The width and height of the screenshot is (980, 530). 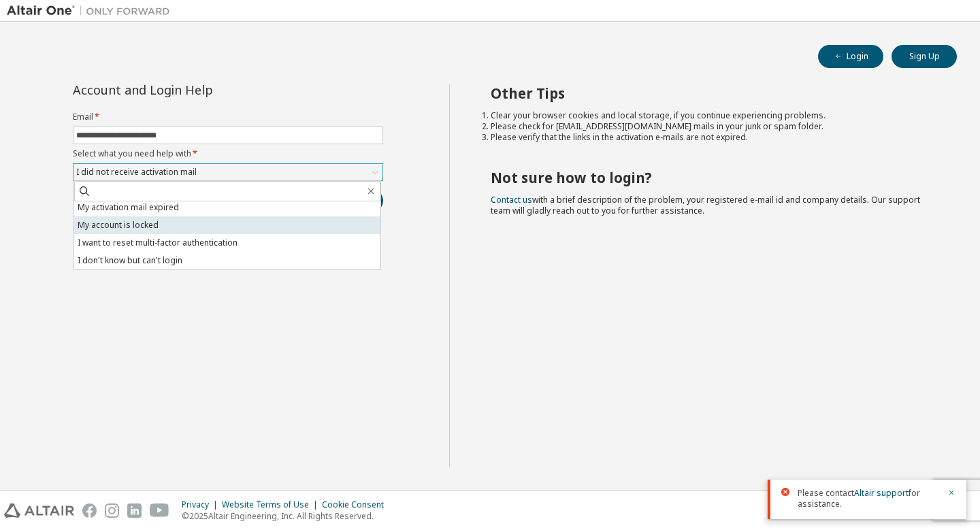 What do you see at coordinates (711, 178) in the screenshot?
I see `h2: Not sure how to login?` at bounding box center [711, 178].